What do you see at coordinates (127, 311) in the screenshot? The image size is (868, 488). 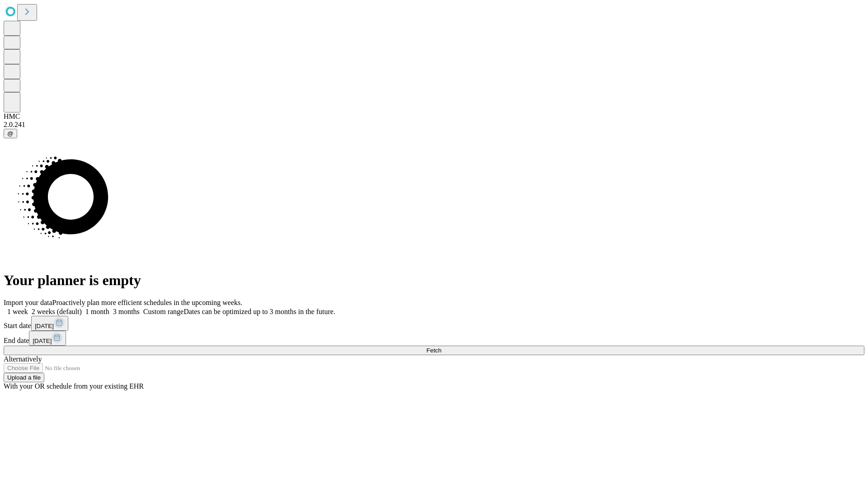 I see `span: 3 months` at bounding box center [127, 311].